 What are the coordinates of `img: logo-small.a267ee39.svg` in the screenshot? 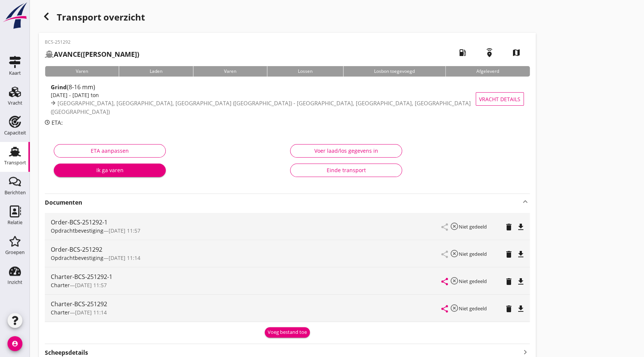 It's located at (15, 16).